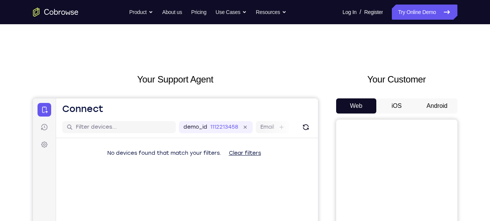  Describe the element at coordinates (91, 29) in the screenshot. I see `input: Filter devices...` at that location.